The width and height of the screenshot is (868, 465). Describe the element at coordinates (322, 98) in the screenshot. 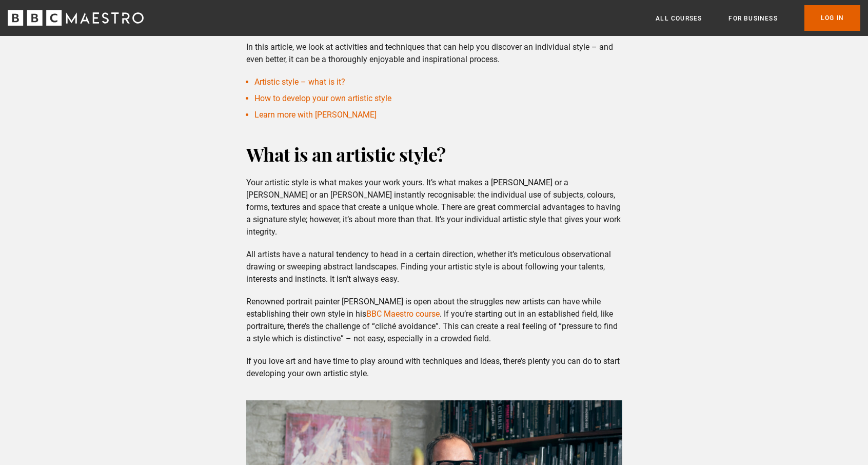

I see `a: How to develop your own artistic style` at that location.